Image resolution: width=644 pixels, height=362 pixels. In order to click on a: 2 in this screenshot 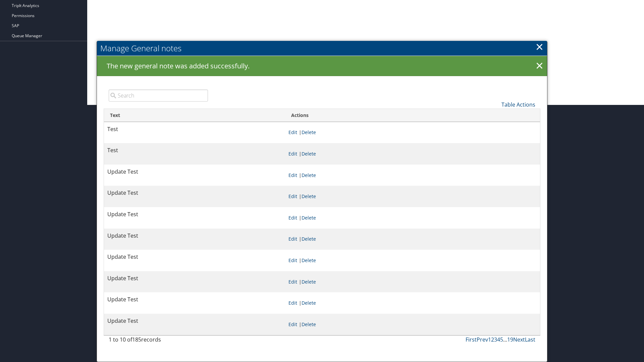, I will do `click(493, 339)`.